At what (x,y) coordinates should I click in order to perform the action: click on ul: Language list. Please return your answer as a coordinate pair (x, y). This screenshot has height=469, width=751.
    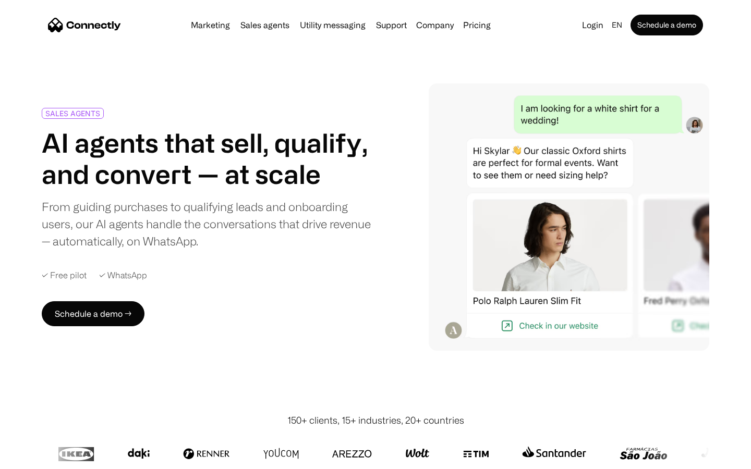
    Looking at the image, I should click on (42, 458).